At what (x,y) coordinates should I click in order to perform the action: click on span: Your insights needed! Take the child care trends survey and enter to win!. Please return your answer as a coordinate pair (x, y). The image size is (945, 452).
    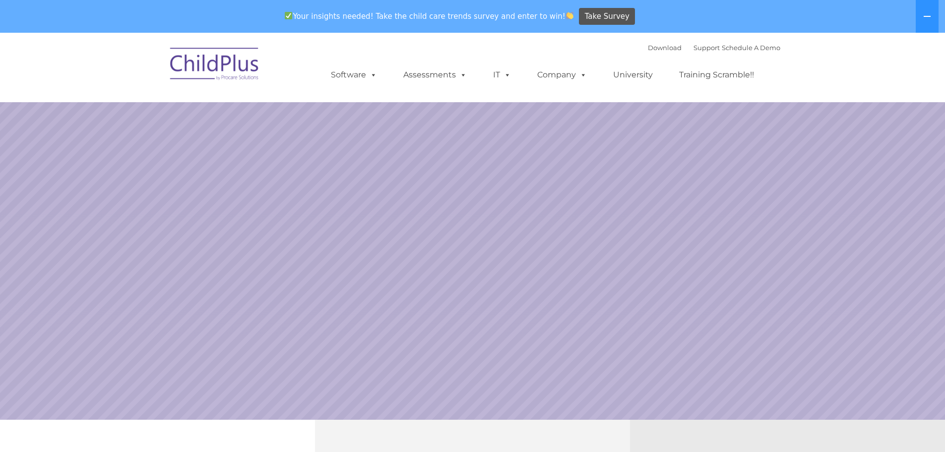
    Looking at the image, I should click on (429, 16).